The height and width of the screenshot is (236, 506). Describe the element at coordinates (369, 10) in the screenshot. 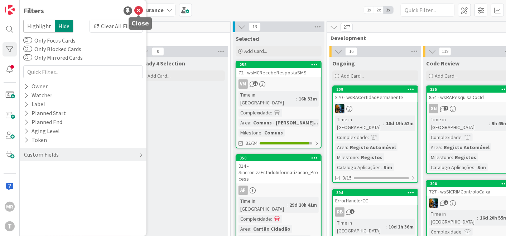

I see `span: 1x` at that location.